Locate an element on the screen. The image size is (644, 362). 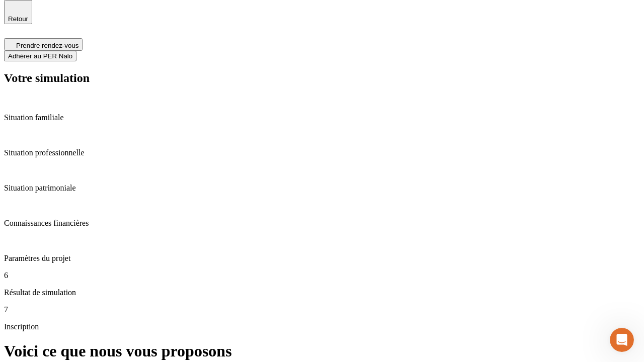
p: Situation familiale is located at coordinates (322, 118).